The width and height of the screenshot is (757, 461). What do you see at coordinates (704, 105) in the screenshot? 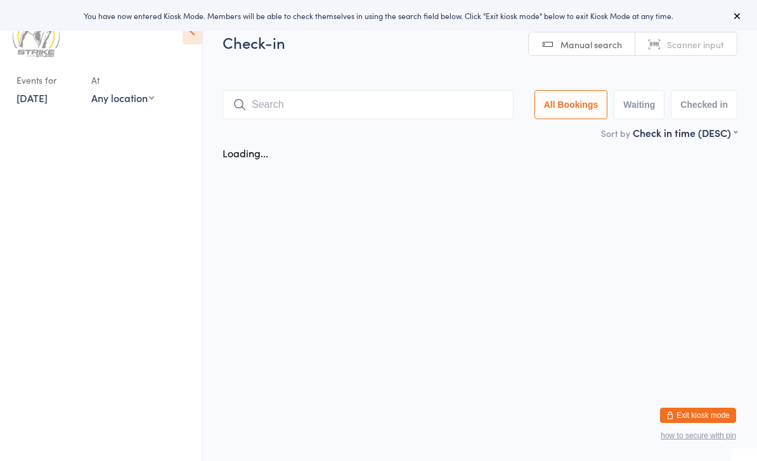
I see `button: Checked in` at bounding box center [704, 105].